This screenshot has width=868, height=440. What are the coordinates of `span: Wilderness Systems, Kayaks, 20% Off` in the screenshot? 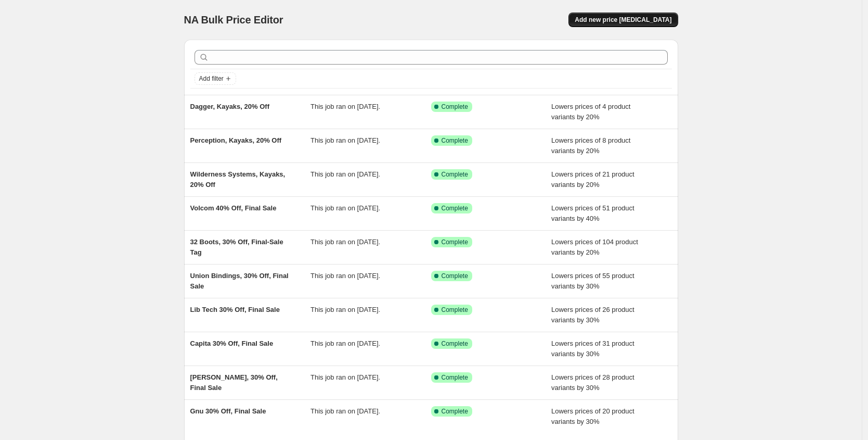 It's located at (237, 179).